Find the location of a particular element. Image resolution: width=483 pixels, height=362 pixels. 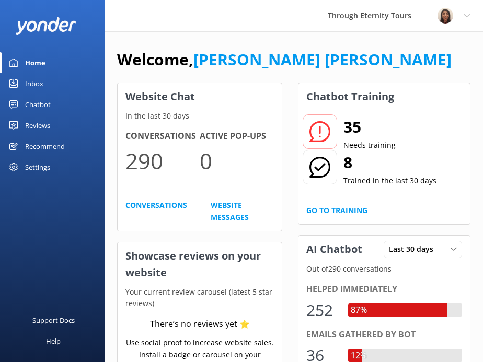

div: Settings is located at coordinates (38, 167).